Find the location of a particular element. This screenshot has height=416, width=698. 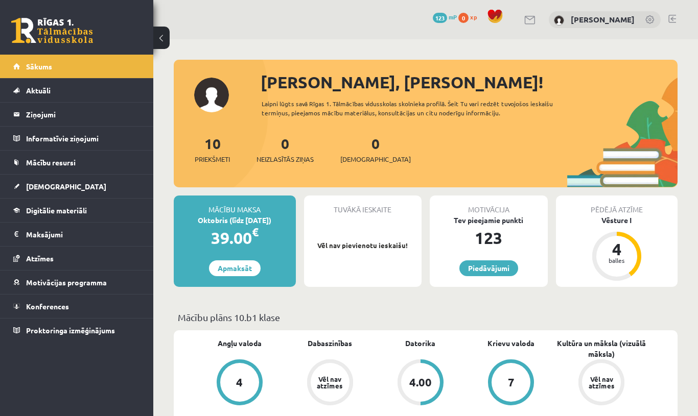

a: Apmaksāt is located at coordinates (234, 268).